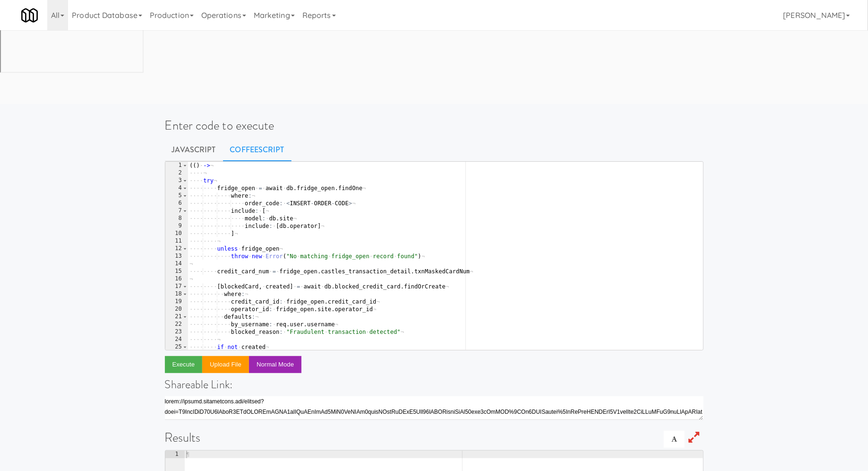  I want to click on div: 13, so click(177, 256).